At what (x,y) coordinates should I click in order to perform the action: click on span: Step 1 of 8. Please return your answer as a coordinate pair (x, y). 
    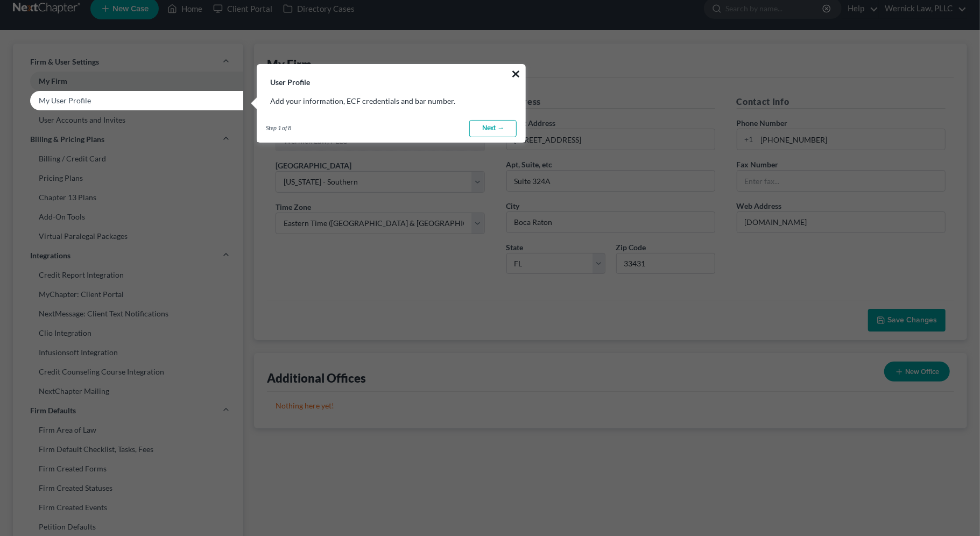
    Looking at the image, I should click on (278, 128).